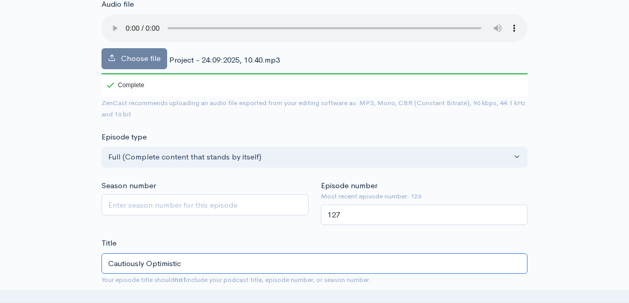 The height and width of the screenshot is (303, 629). Describe the element at coordinates (129, 186) in the screenshot. I see `label: Season number` at that location.